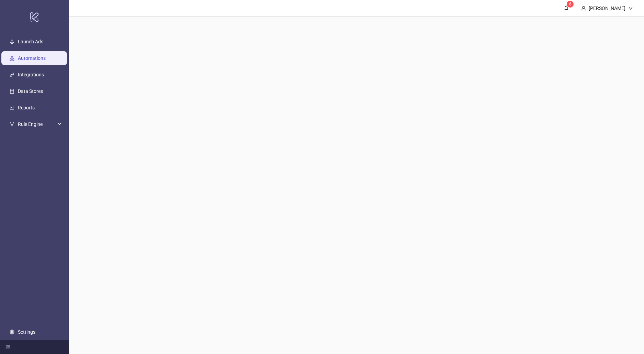  Describe the element at coordinates (31, 75) in the screenshot. I see `a: Integrations` at that location.